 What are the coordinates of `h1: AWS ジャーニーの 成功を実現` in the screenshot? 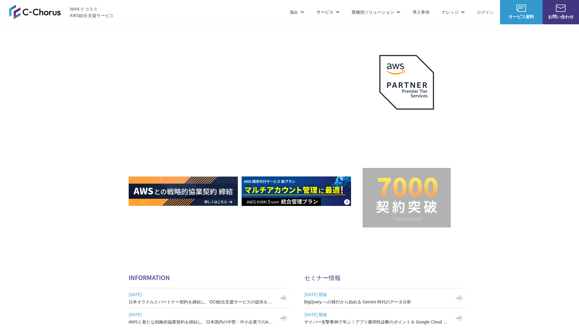 It's located at (246, 129).